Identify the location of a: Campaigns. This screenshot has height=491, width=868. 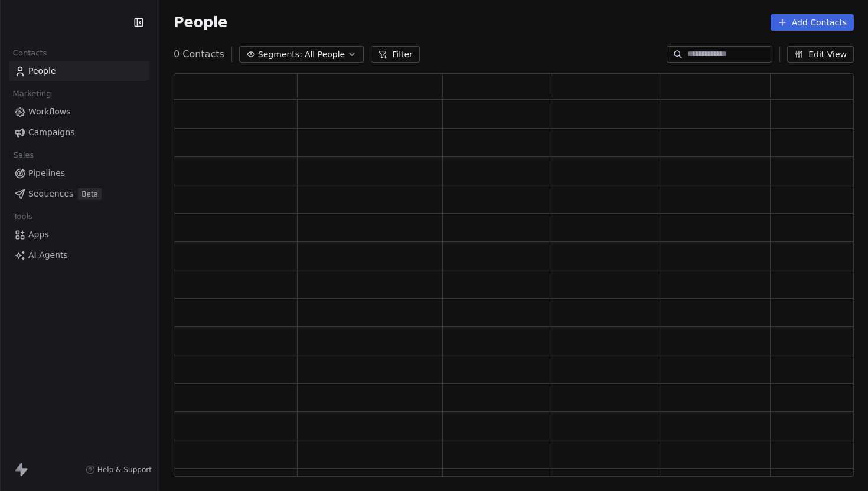
(79, 132).